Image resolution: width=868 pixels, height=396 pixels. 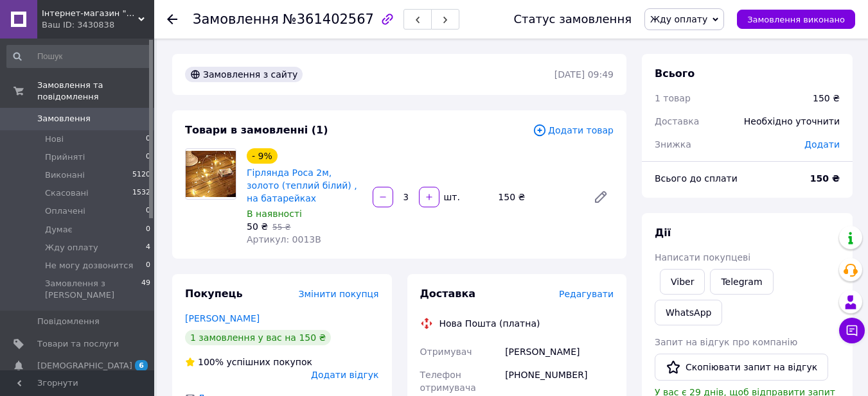 I want to click on a: Гірлянда Роса 2м, золото (теплий білий) , на батарейках, so click(x=302, y=186).